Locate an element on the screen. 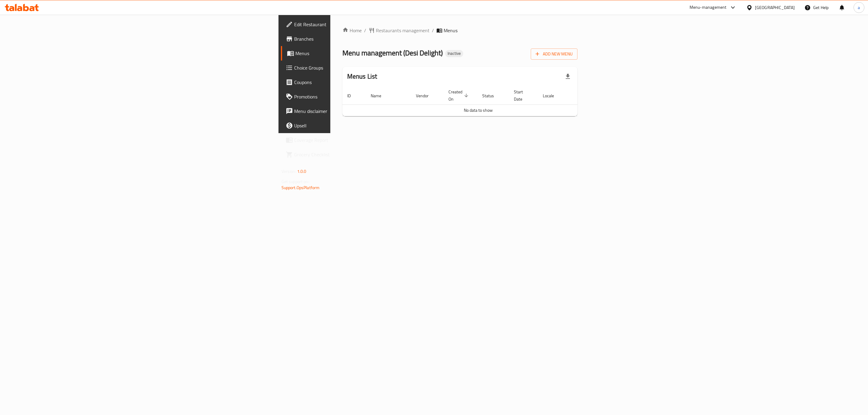 The image size is (868, 415). span: ID is located at coordinates (353, 96).